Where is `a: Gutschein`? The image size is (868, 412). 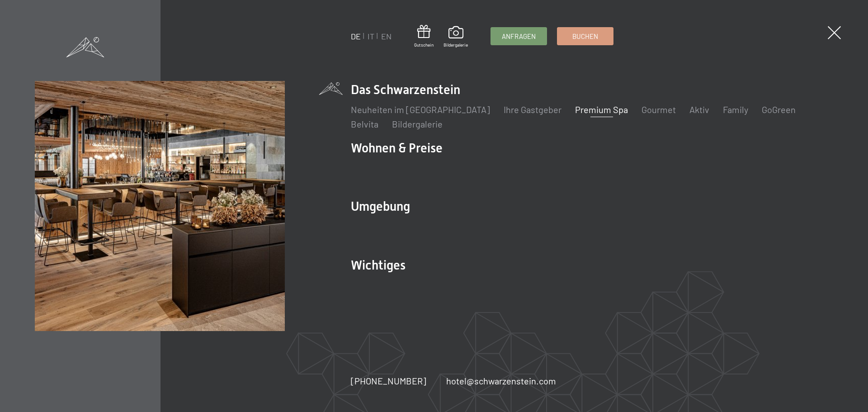 a: Gutschein is located at coordinates (424, 36).